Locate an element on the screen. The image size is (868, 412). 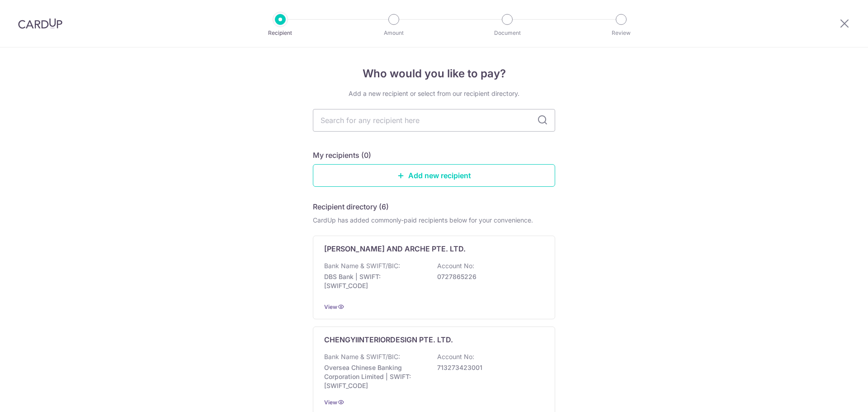
p: Review is located at coordinates (621, 33).